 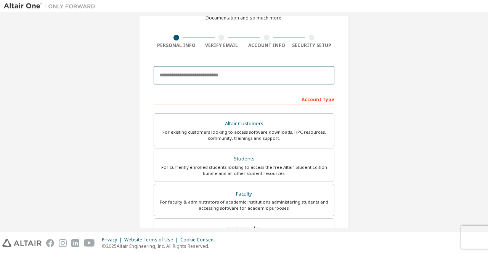 What do you see at coordinates (222, 45) in the screenshot?
I see `div: Verify Email` at bounding box center [222, 45].